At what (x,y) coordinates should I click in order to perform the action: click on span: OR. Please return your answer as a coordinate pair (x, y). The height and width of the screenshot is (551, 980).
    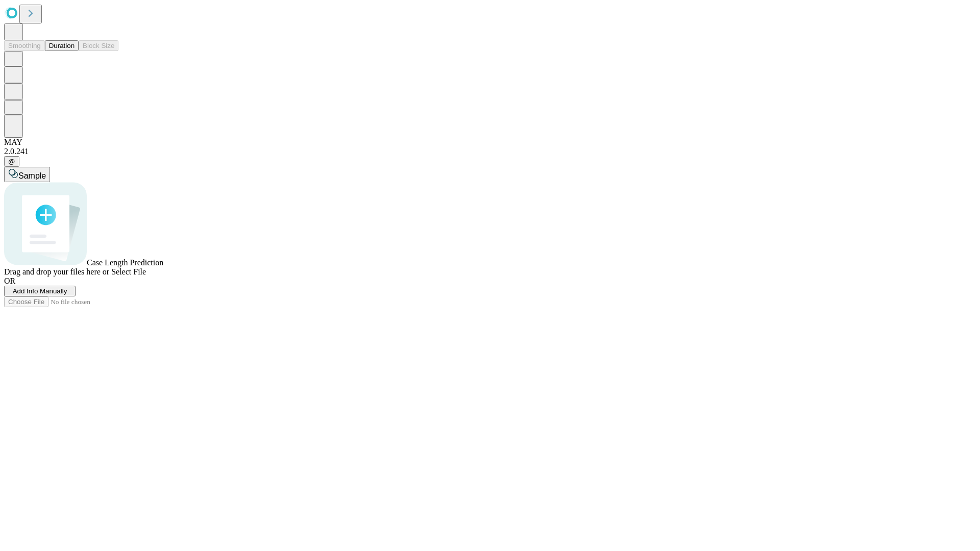
    Looking at the image, I should click on (10, 280).